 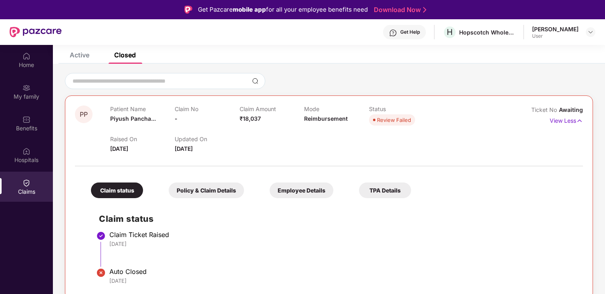 What do you see at coordinates (26, 119) in the screenshot?
I see `img: svg+xml;base64,PHN2ZyBpZD0iQmVuZWZpdHMiIHhtbG5zPSJodHRwOi8vd3d3LnczLm9yZy8yMDAwL3N2ZyIgd2lkdGg9Ij...` at bounding box center [26, 119].